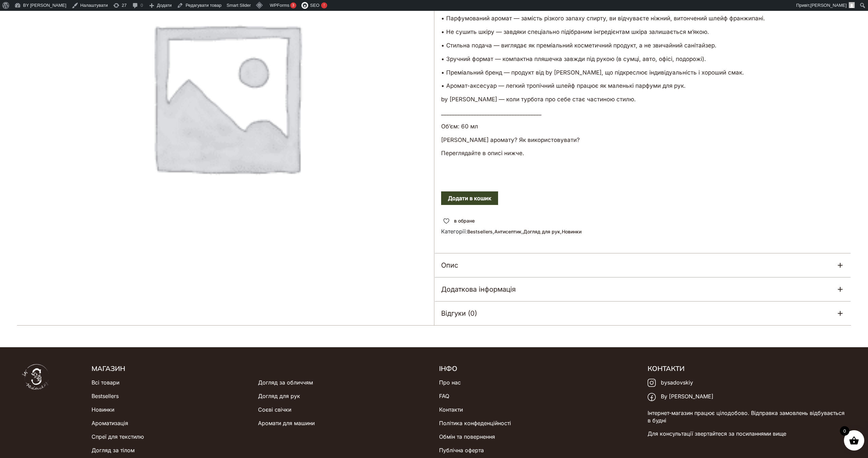 The image size is (868, 458). What do you see at coordinates (643, 60) in the screenshot?
I see `p: • Зручний формат — компактна пляшечка завжди під рукою (в сумці, авто, офісі, подорожі).` at bounding box center [643, 60].